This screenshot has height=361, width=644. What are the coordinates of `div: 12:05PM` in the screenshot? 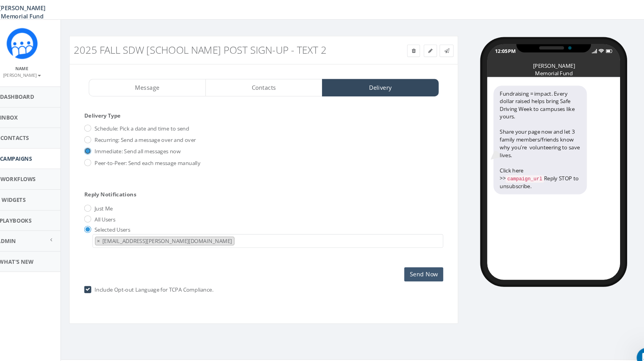 It's located at (493, 54).